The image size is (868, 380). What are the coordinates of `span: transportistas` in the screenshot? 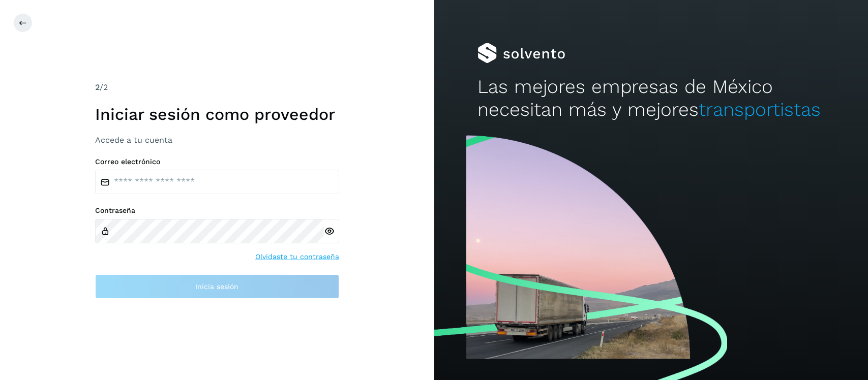 It's located at (760, 109).